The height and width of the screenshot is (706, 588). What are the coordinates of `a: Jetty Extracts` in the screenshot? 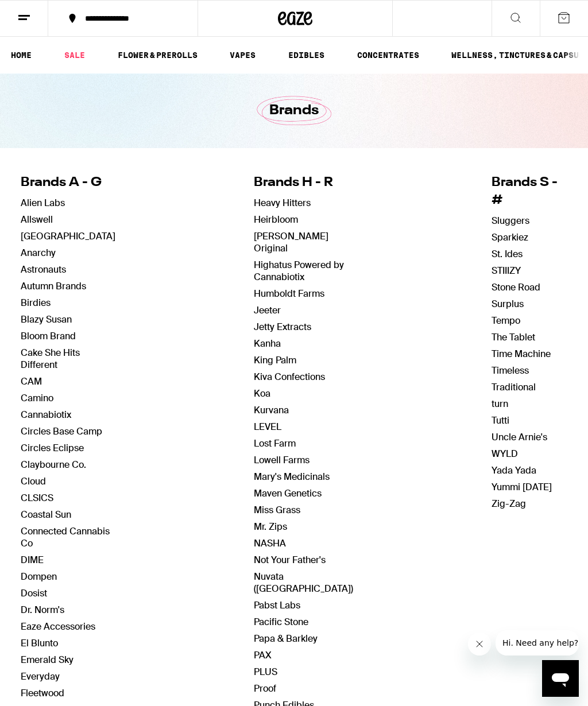 It's located at (283, 327).